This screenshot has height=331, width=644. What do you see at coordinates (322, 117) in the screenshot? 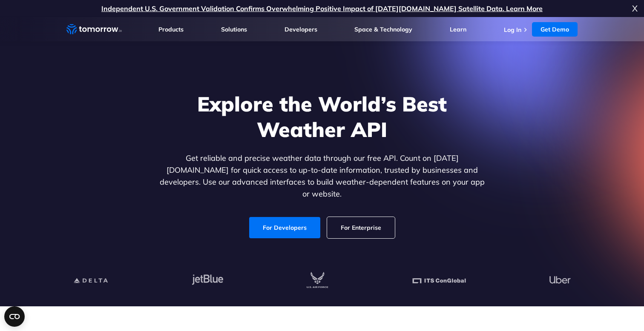
I see `h1: Explore the World’s Best Weather API` at bounding box center [322, 117].